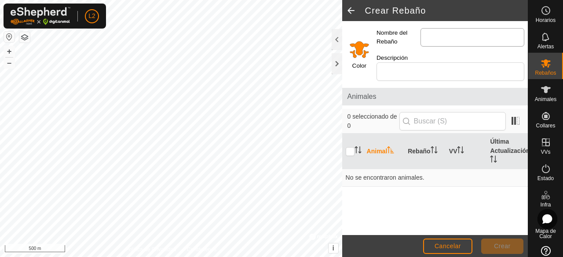 Image resolution: width=563 pixels, height=257 pixels. I want to click on th: Última Actualización, so click(507, 151).